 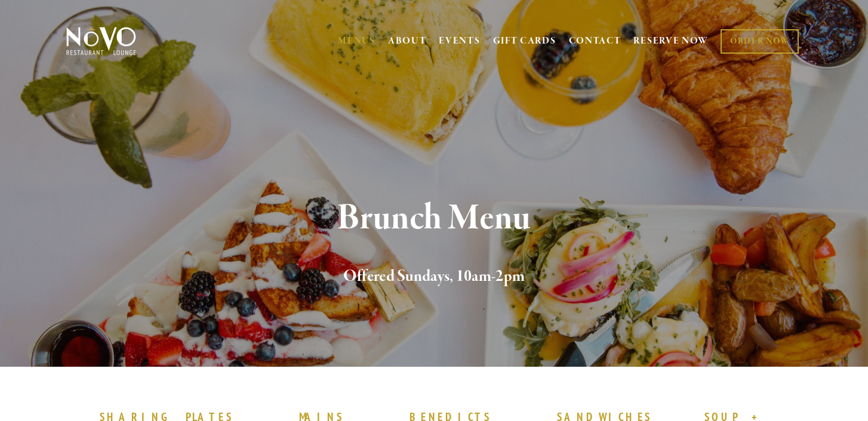 I want to click on a: EVENTS, so click(x=459, y=41).